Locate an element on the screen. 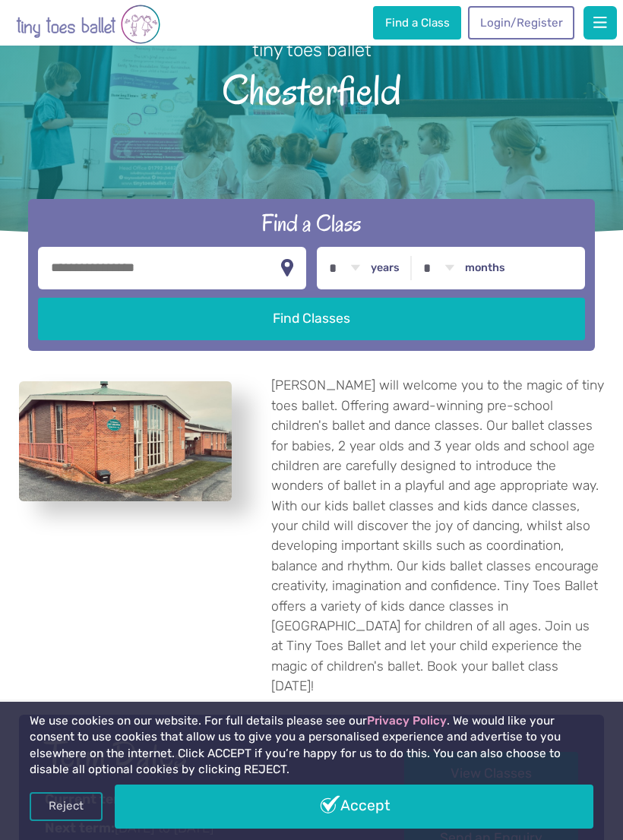 This screenshot has height=840, width=623. label: years is located at coordinates (385, 268).